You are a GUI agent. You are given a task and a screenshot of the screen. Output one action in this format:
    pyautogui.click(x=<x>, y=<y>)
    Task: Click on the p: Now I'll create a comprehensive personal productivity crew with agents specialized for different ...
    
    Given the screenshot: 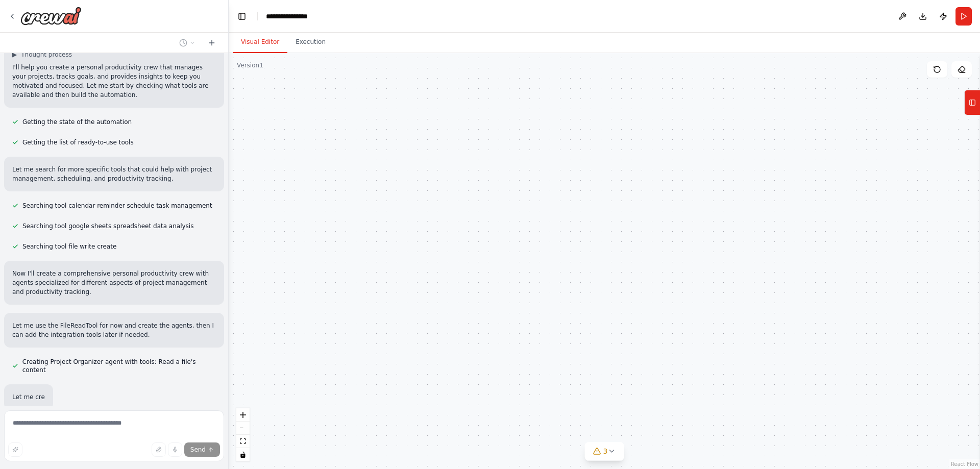 What is the action you would take?
    pyautogui.click(x=114, y=282)
    